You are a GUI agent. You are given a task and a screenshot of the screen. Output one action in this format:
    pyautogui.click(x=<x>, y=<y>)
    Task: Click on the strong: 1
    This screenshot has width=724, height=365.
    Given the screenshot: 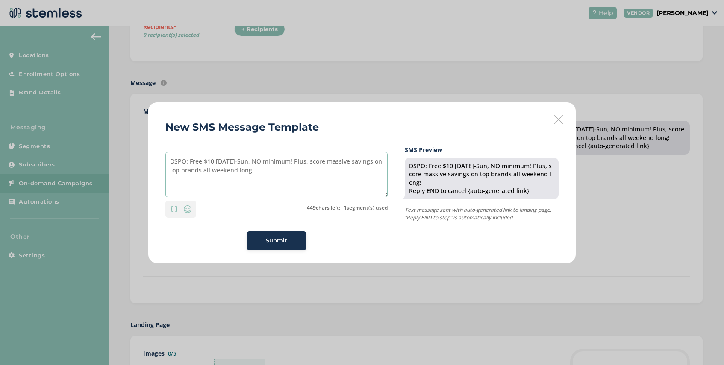 What is the action you would take?
    pyautogui.click(x=345, y=208)
    